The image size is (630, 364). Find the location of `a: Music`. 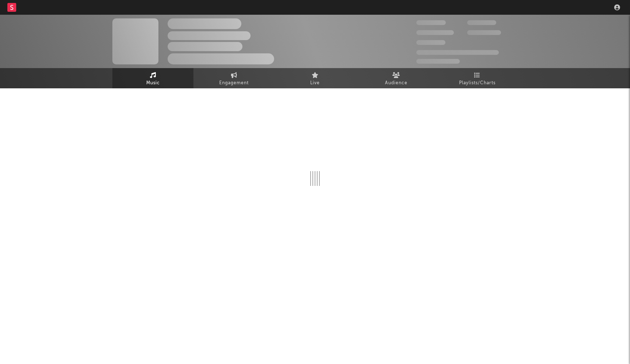

a: Music is located at coordinates (153, 78).